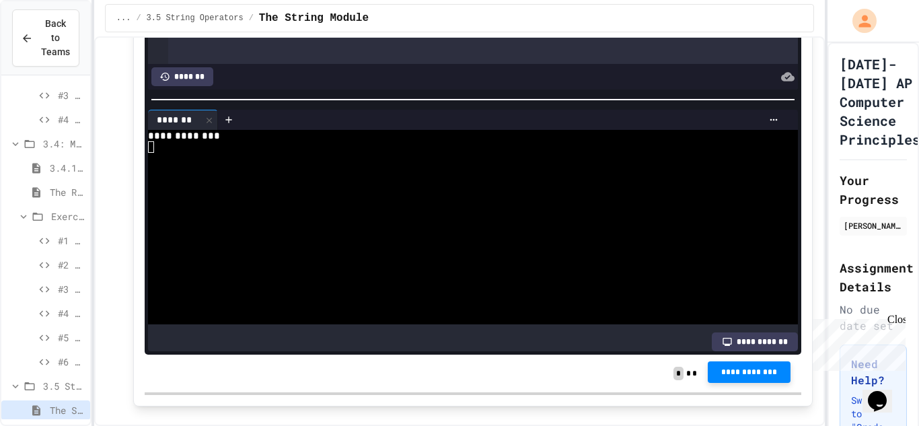 The image size is (919, 426). I want to click on span: Back to Teams, so click(55, 38).